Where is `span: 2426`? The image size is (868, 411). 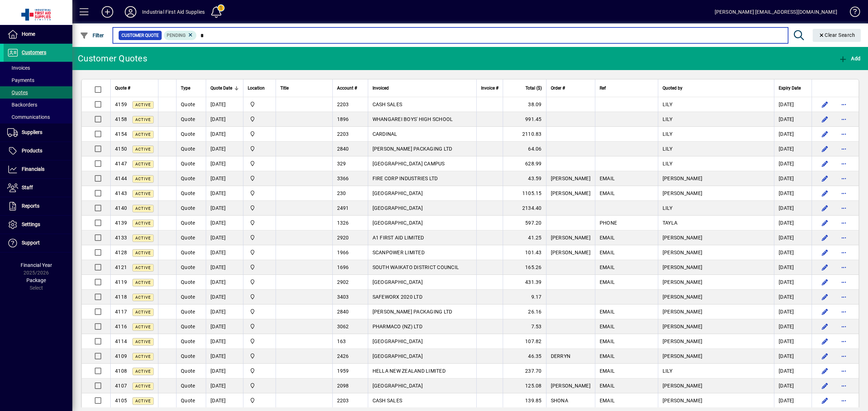 span: 2426 is located at coordinates (343, 356).